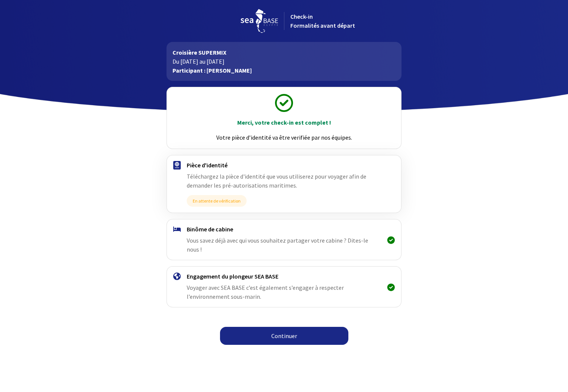  I want to click on h4: Engagement du plongeur SEA BASE, so click(284, 276).